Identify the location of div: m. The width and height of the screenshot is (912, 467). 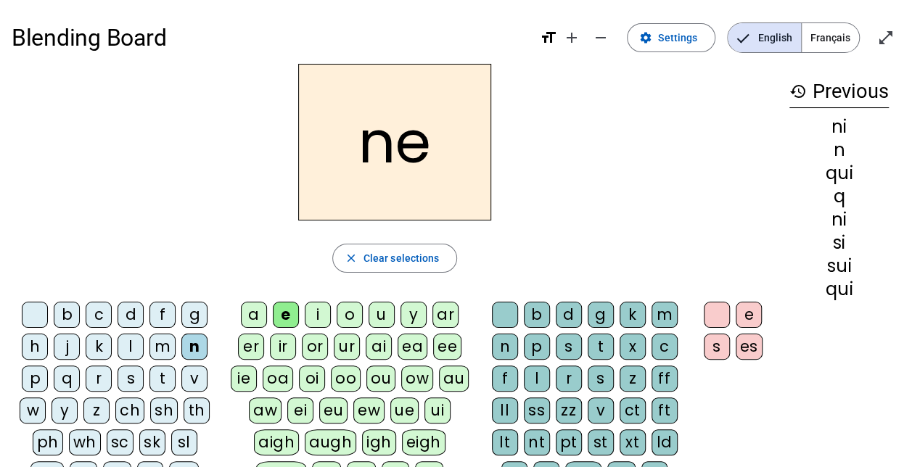
(665, 315).